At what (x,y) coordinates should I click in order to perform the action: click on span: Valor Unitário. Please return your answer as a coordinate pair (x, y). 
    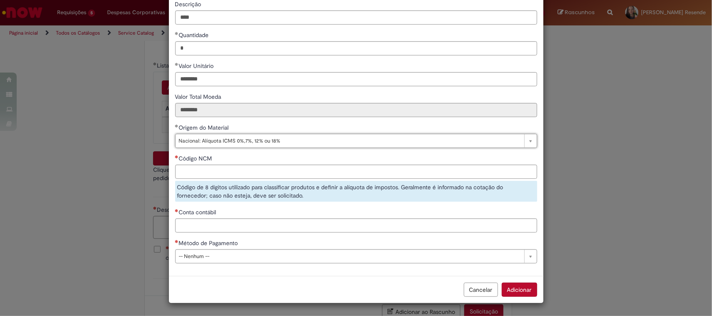
    Looking at the image, I should click on (197, 66).